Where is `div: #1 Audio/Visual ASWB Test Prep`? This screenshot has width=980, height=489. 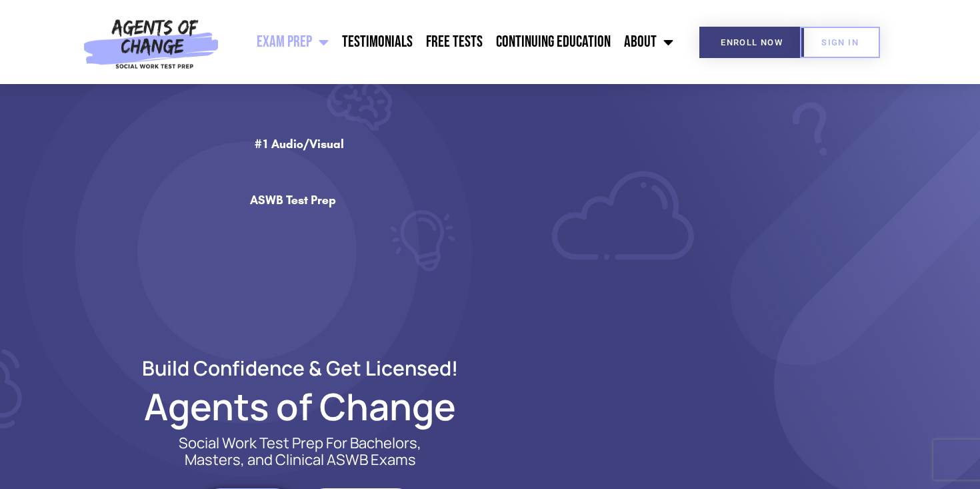 div: #1 Audio/Visual ASWB Test Prep is located at coordinates (299, 244).